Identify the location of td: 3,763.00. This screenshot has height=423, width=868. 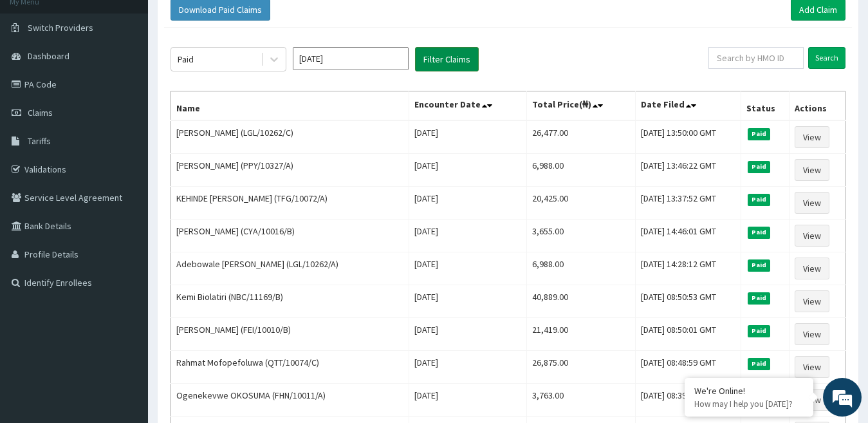
(581, 399).